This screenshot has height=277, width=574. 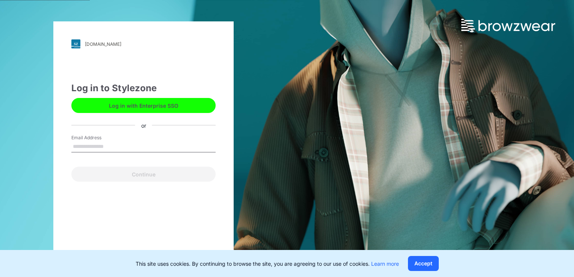 I want to click on img: browzwear-logo.73288ffb.svg, so click(x=509, y=26).